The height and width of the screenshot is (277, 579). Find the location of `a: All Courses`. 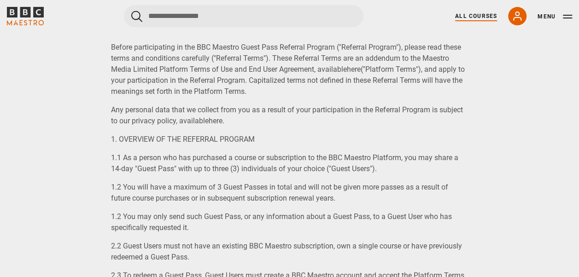

a: All Courses is located at coordinates (476, 16).